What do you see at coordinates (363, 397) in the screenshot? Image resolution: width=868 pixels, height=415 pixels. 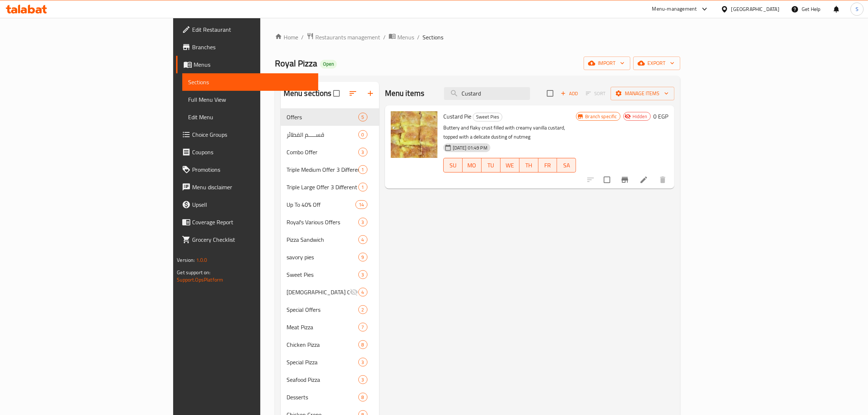 I see `span: 8` at bounding box center [363, 397].